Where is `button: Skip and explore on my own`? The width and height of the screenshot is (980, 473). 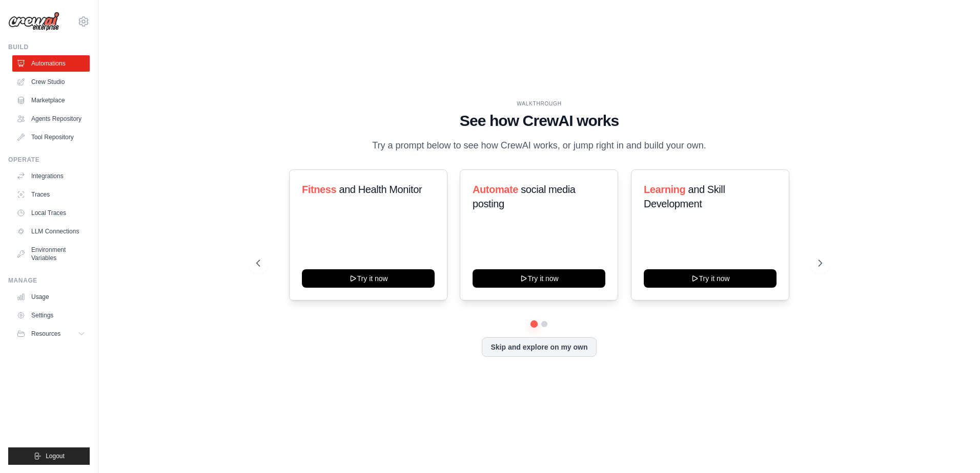
button: Skip and explore on my own is located at coordinates (539, 347).